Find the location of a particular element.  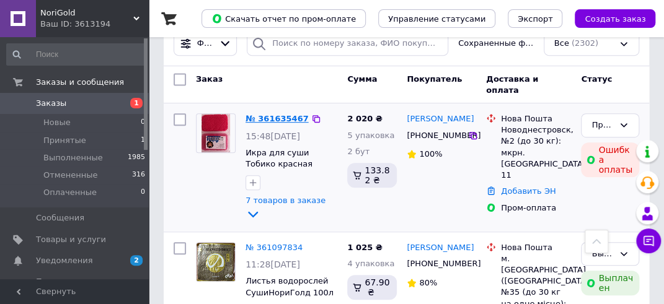

span: Все is located at coordinates (562, 43).